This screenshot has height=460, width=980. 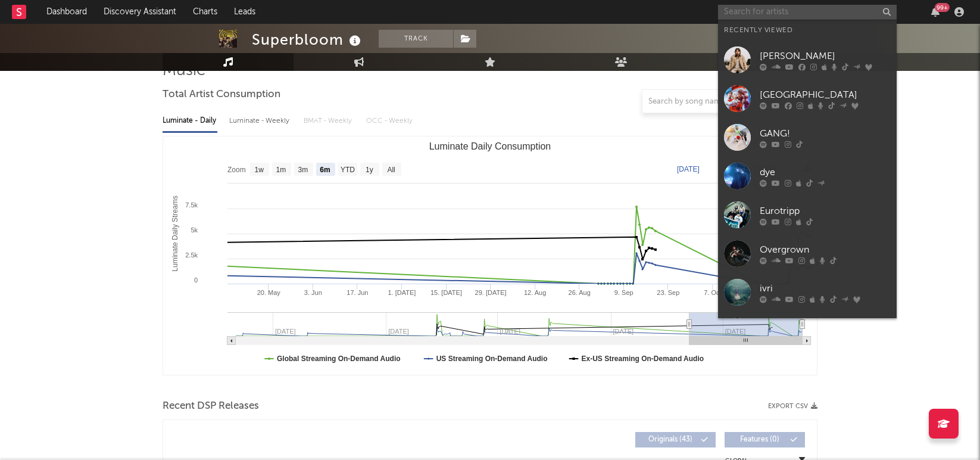 What do you see at coordinates (308, 39) in the screenshot?
I see `div: Superbloom` at bounding box center [308, 39].